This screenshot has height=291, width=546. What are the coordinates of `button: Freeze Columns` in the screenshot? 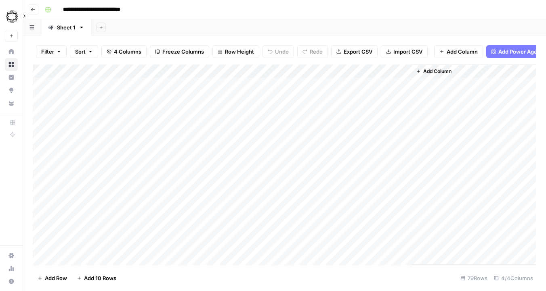 It's located at (179, 52).